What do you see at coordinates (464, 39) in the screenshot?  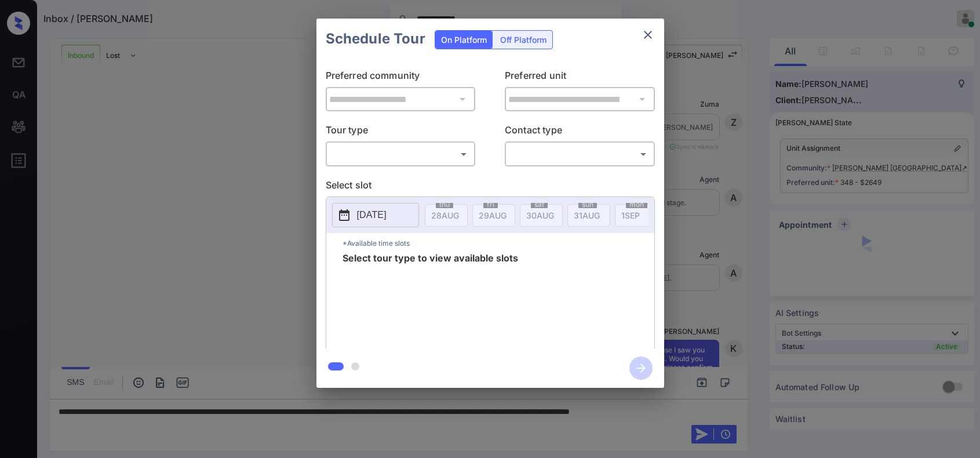 I see `div: On Platform` at bounding box center [464, 39].